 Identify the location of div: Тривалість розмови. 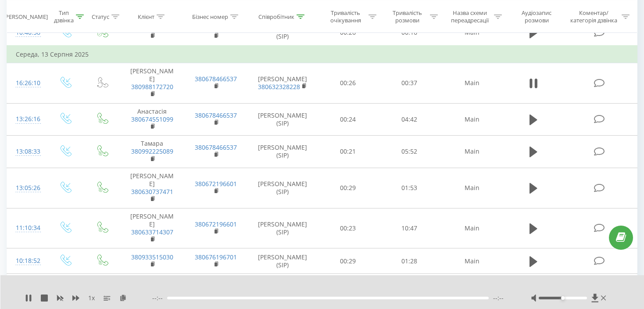
(407, 17).